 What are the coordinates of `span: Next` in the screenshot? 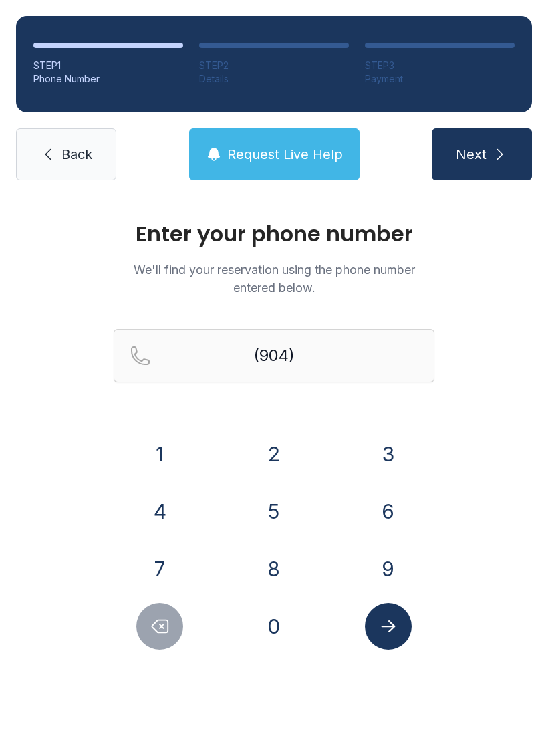 It's located at (471, 155).